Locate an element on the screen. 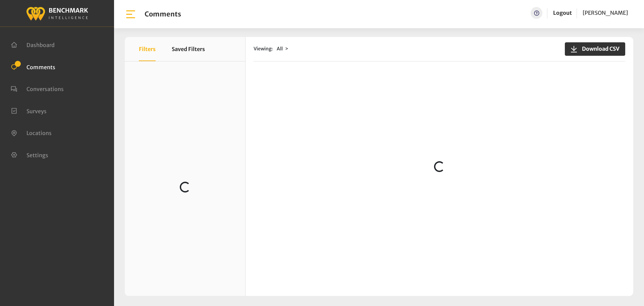 The height and width of the screenshot is (306, 644). a: Logout is located at coordinates (562, 13).